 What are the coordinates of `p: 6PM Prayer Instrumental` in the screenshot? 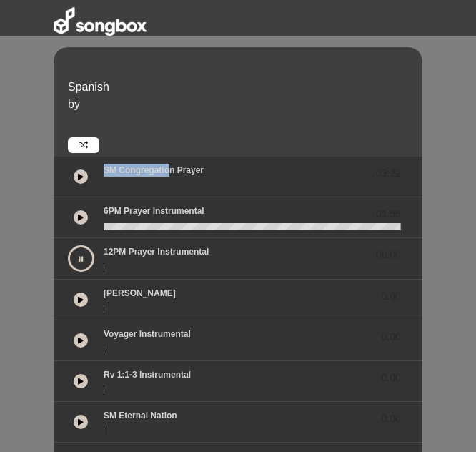 It's located at (154, 211).